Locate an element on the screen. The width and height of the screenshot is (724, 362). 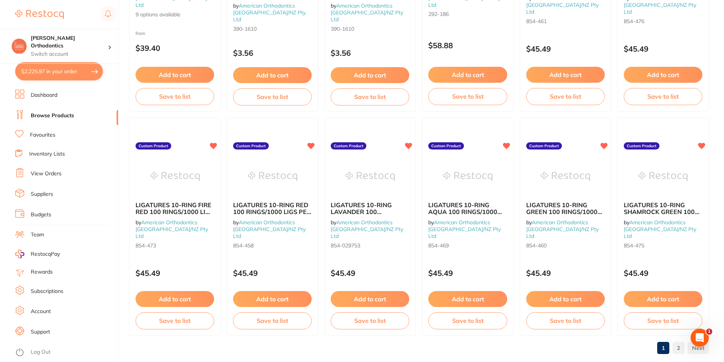
span: 854-461 is located at coordinates (536, 21).